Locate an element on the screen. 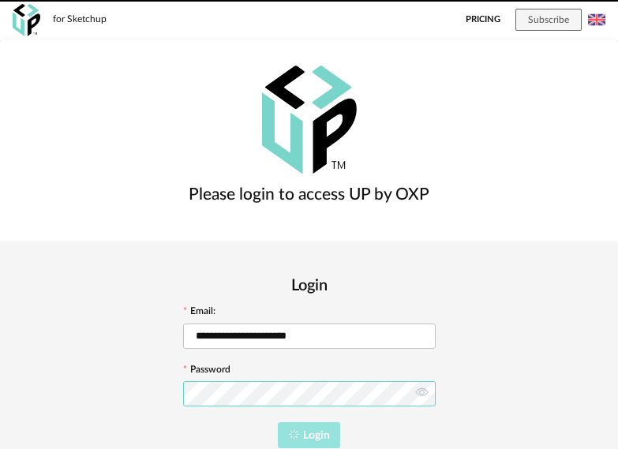  button: Subscribe is located at coordinates (548, 20).